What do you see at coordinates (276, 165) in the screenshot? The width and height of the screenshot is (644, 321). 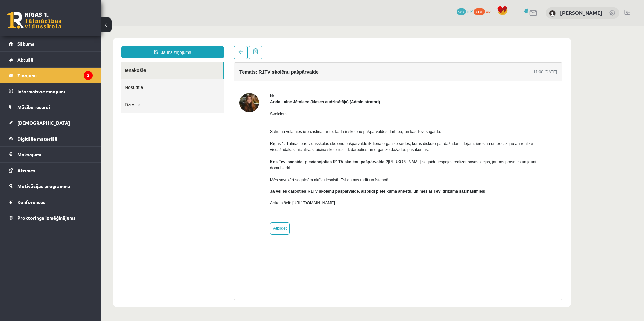 I see `b: Ja vēlies darboties R1TV skolēnu pašpārvaldē, aizpildi pieteikuma anketu, un mēs ar Tevi drīzumā ...` at bounding box center [276, 165].